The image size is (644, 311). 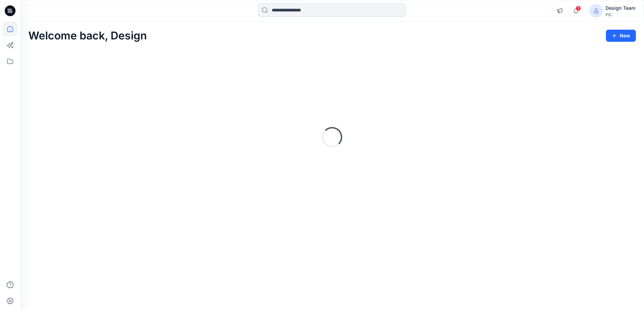 I want to click on div: Design Team, so click(x=621, y=8).